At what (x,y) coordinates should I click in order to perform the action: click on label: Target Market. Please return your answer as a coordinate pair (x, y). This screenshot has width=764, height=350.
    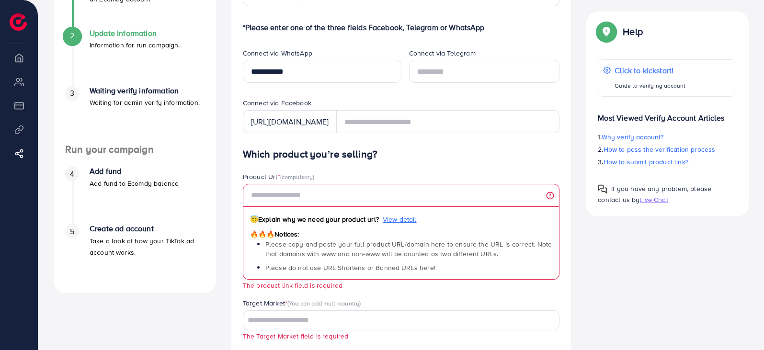
    Looking at the image, I should click on (302, 303).